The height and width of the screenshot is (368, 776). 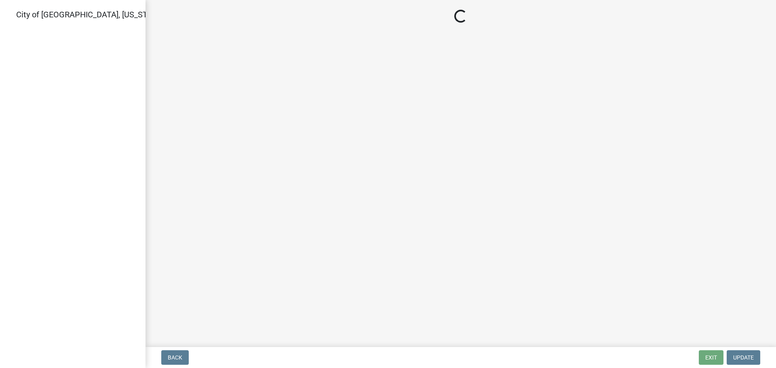 I want to click on button: Back, so click(x=175, y=358).